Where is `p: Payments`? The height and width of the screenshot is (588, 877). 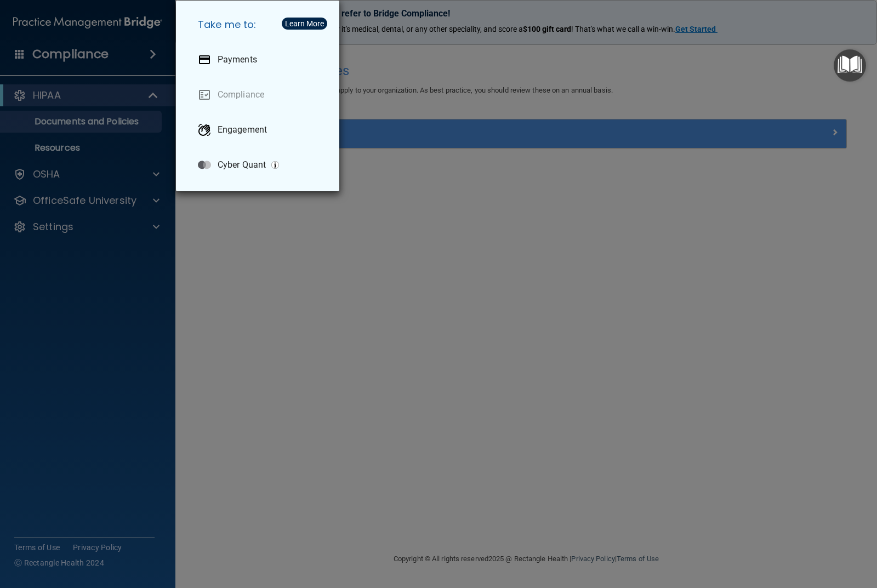
p: Payments is located at coordinates (238, 59).